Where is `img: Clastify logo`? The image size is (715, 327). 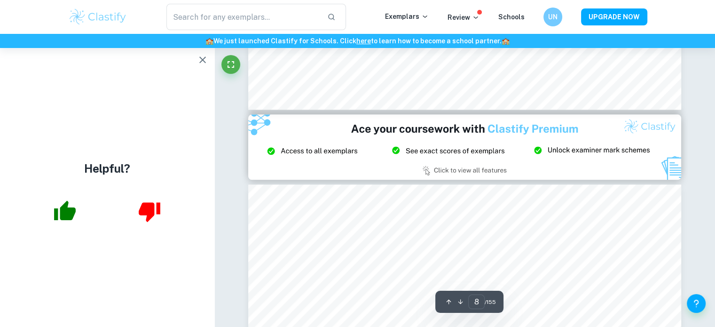
img: Clastify logo is located at coordinates (98, 17).